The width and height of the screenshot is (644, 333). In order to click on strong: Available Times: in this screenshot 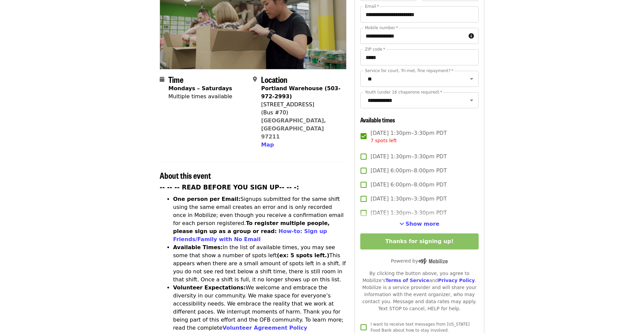, I will do `click(198, 247)`.